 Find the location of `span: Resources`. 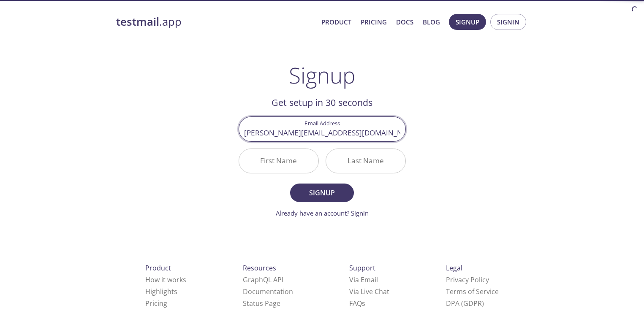

span: Resources is located at coordinates (259, 268).